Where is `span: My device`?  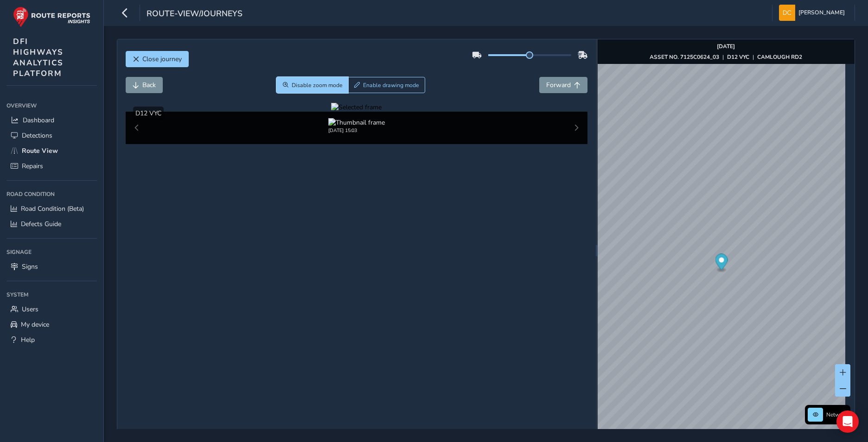
span: My device is located at coordinates (35, 325).